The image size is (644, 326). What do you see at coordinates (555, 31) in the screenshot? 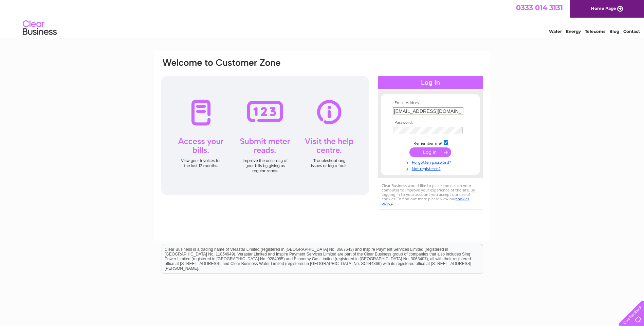
I see `a: Water` at bounding box center [555, 31].